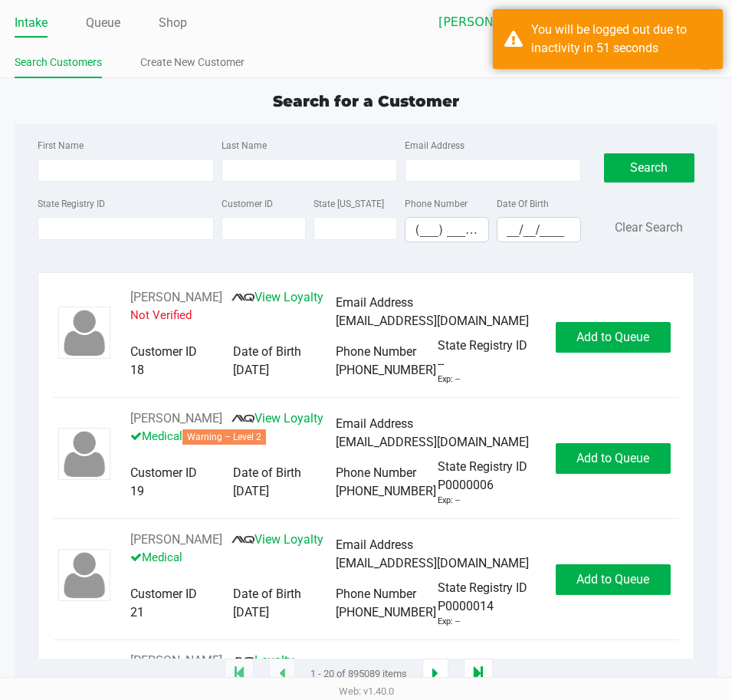 The image size is (732, 700). I want to click on span: 18, so click(137, 370).